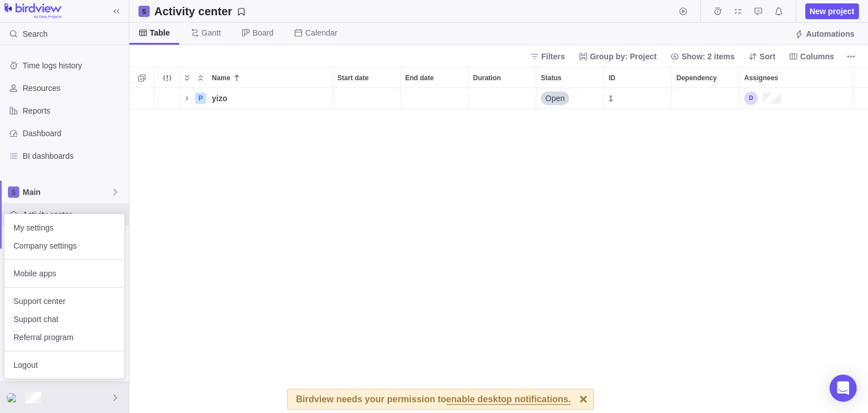 This screenshot has height=413, width=868. I want to click on a: Logout, so click(65, 365).